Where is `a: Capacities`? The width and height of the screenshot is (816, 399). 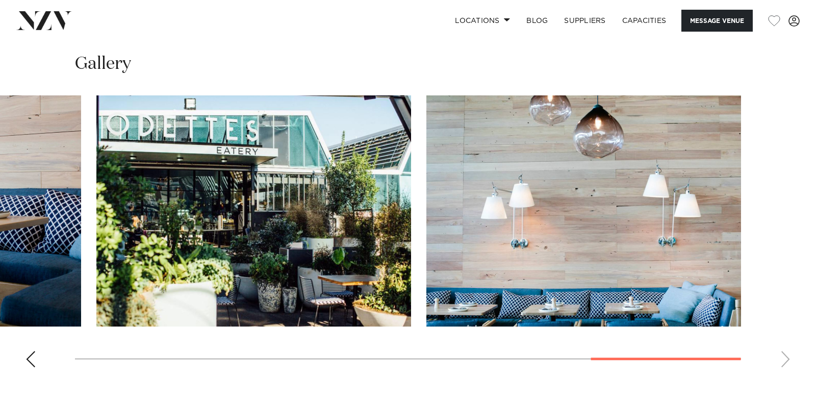 a: Capacities is located at coordinates (644, 20).